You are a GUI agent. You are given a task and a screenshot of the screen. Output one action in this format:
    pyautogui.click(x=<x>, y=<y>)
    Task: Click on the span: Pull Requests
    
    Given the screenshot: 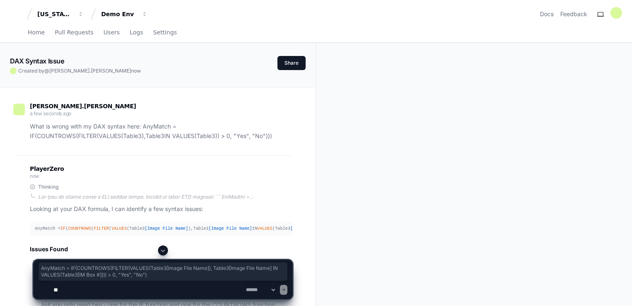 What is the action you would take?
    pyautogui.click(x=74, y=32)
    